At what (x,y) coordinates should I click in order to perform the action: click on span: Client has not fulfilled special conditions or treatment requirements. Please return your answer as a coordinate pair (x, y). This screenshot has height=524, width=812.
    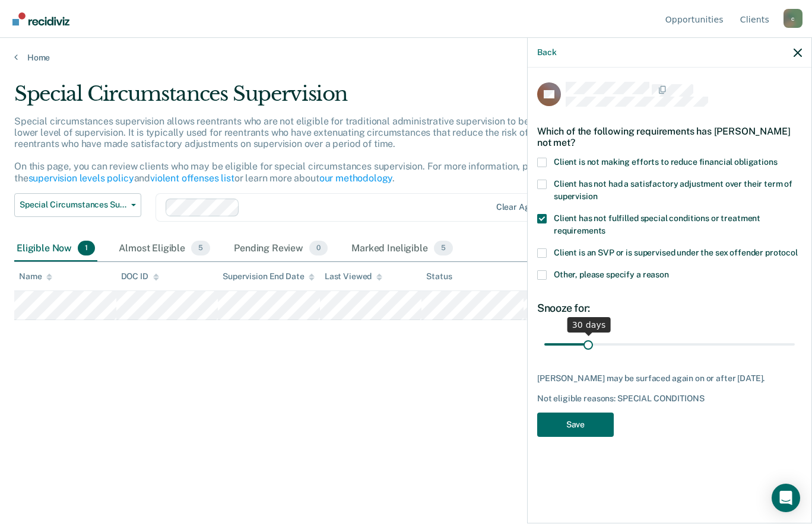
    Looking at the image, I should click on (657, 224).